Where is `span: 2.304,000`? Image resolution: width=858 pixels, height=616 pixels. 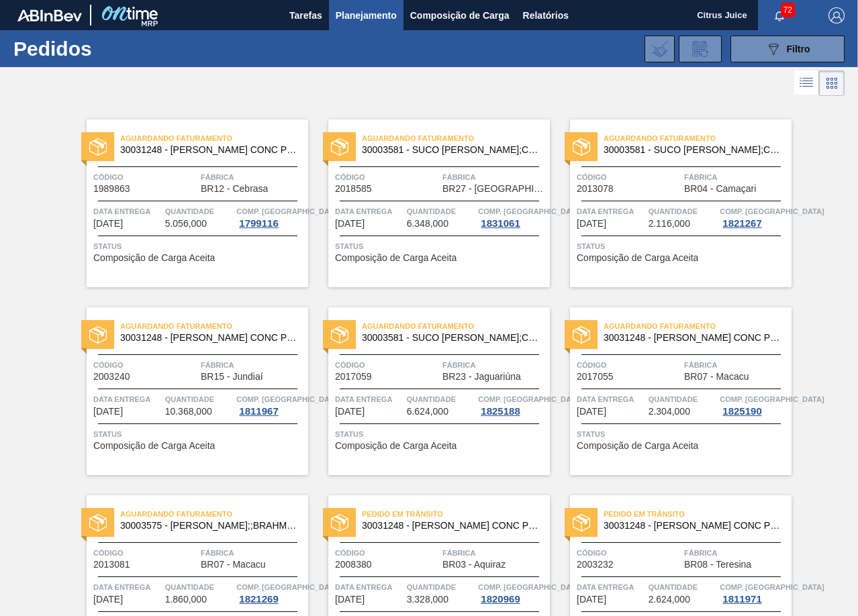
span: 2.304,000 is located at coordinates (670, 412).